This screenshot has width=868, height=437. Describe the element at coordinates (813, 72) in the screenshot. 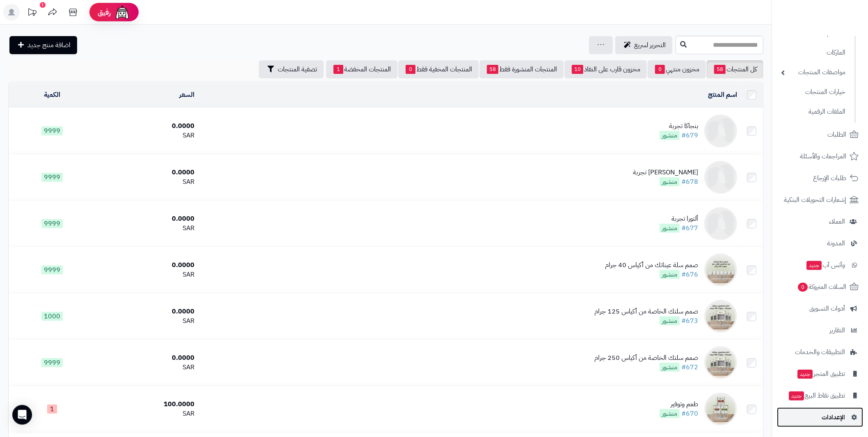

I see `a: مواصفات المنتجات` at that location.